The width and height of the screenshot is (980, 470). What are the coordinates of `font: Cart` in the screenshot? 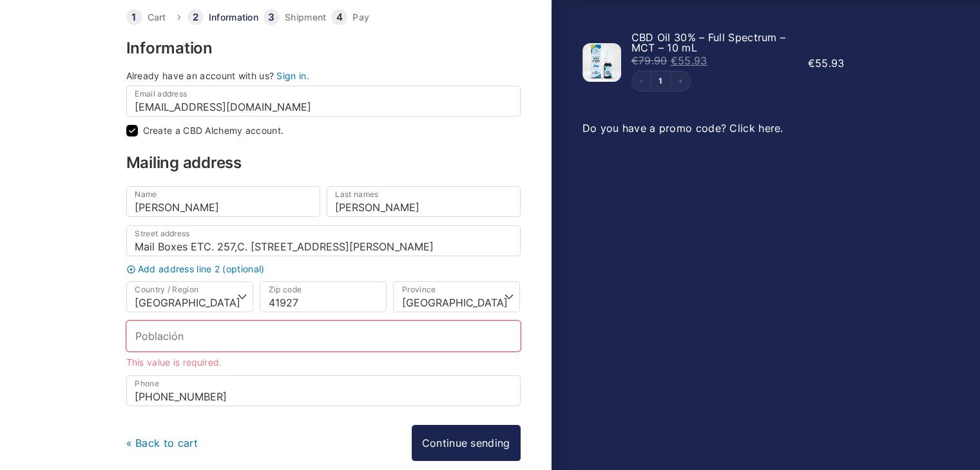 It's located at (157, 17).